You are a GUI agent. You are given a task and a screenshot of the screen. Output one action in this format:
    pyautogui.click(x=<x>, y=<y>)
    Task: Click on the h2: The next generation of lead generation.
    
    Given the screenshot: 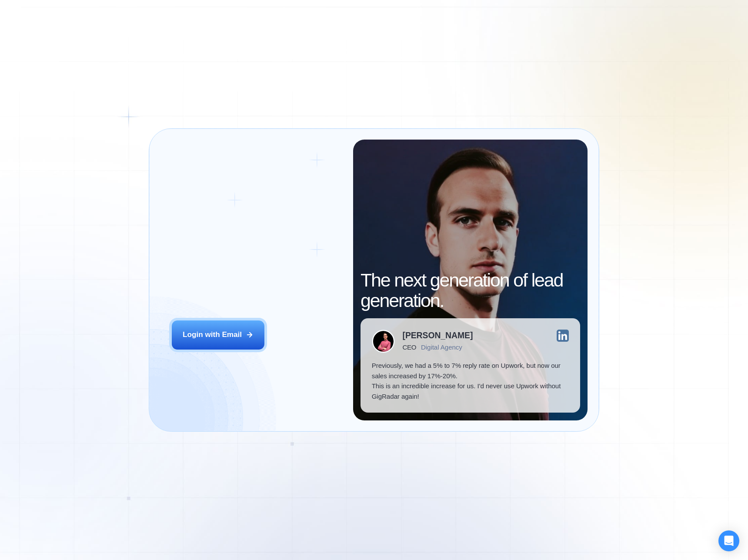 What is the action you would take?
    pyautogui.click(x=470, y=291)
    